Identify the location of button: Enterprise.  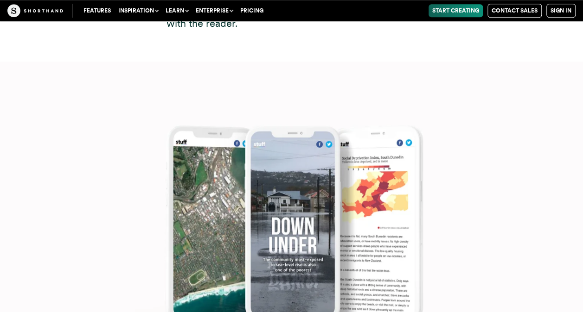
(214, 11).